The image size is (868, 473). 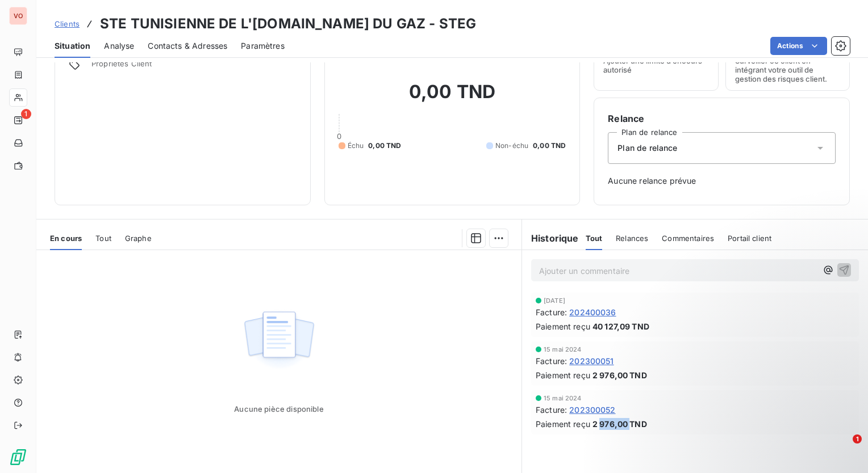 I want to click on span: 202300051, so click(x=591, y=361).